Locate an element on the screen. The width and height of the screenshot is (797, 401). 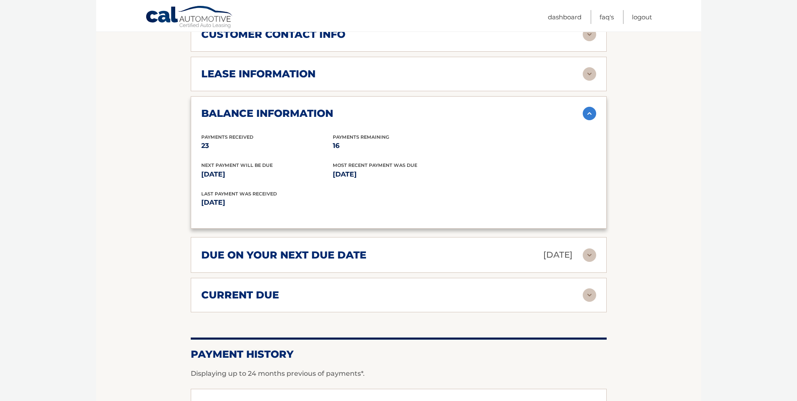
span: Payments Remaining is located at coordinates (361, 137).